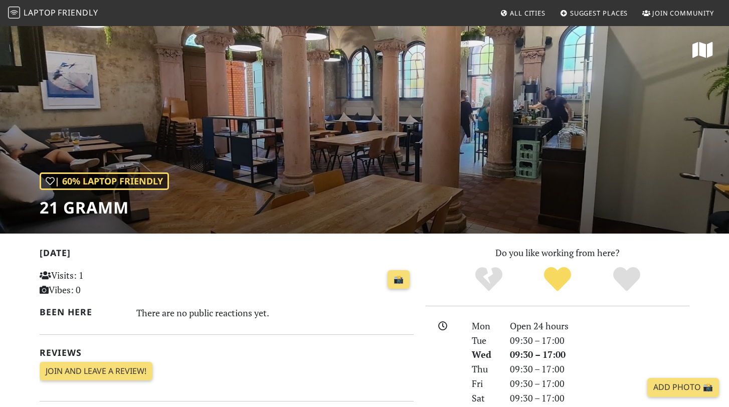  I want to click on div: Yes, so click(557, 279).